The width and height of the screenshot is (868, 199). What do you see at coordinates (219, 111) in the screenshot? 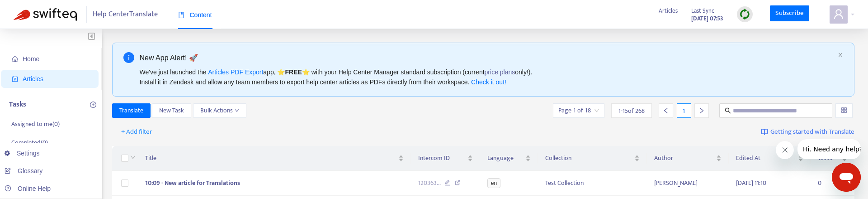
I see `button: Bulk Actionsdown` at bounding box center [219, 111].